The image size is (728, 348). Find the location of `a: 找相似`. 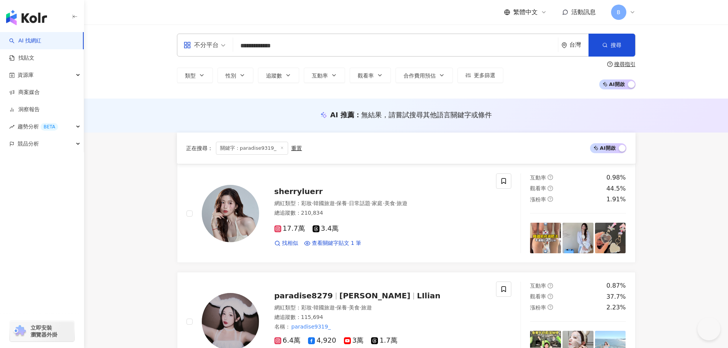

a: 找相似 is located at coordinates (286, 243).